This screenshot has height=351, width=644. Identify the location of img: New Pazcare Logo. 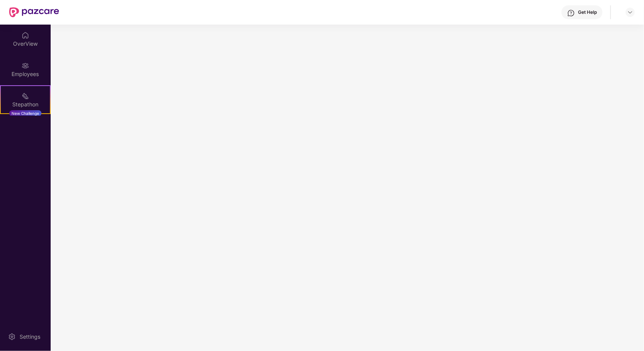
(34, 12).